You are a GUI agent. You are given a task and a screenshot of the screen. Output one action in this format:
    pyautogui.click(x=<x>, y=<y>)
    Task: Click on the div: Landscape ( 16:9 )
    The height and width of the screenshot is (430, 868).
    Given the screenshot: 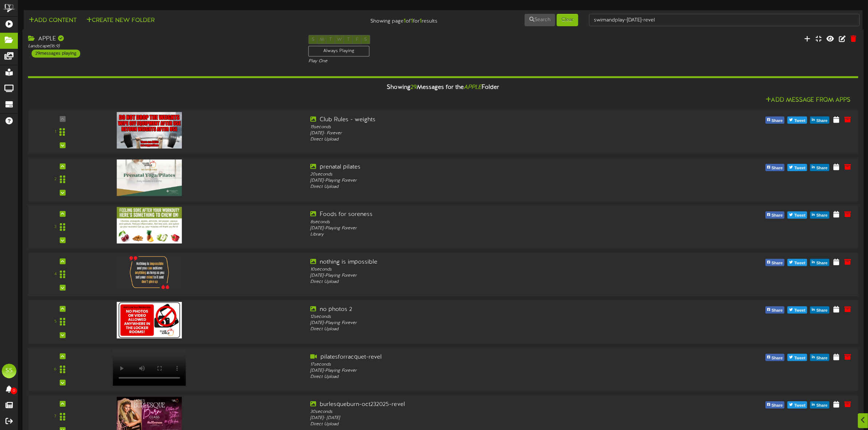 What is the action you would take?
    pyautogui.click(x=162, y=46)
    